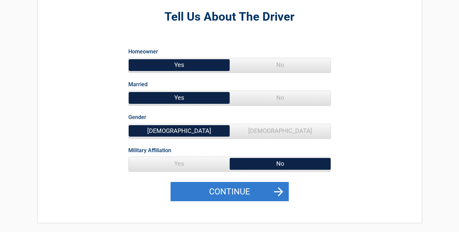 Image resolution: width=459 pixels, height=232 pixels. What do you see at coordinates (230, 17) in the screenshot?
I see `h2: Tell Us About The Driver` at bounding box center [230, 17].